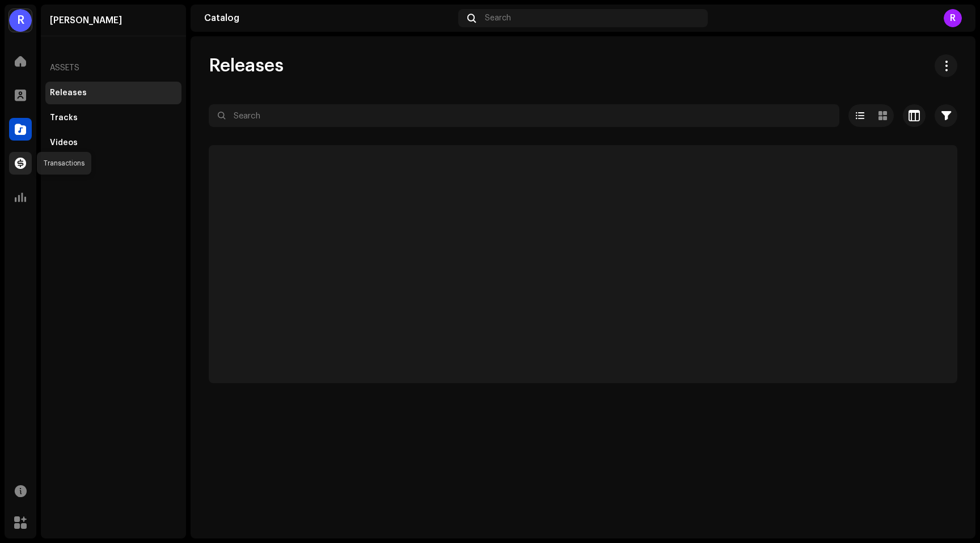 Image resolution: width=980 pixels, height=543 pixels. Describe the element at coordinates (498, 18) in the screenshot. I see `span: Search` at that location.